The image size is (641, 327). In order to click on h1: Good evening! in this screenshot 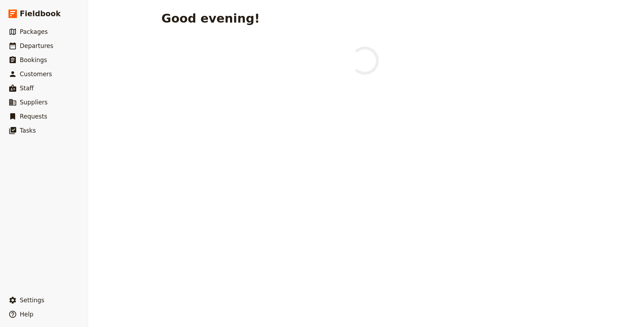, I will do `click(211, 18)`.